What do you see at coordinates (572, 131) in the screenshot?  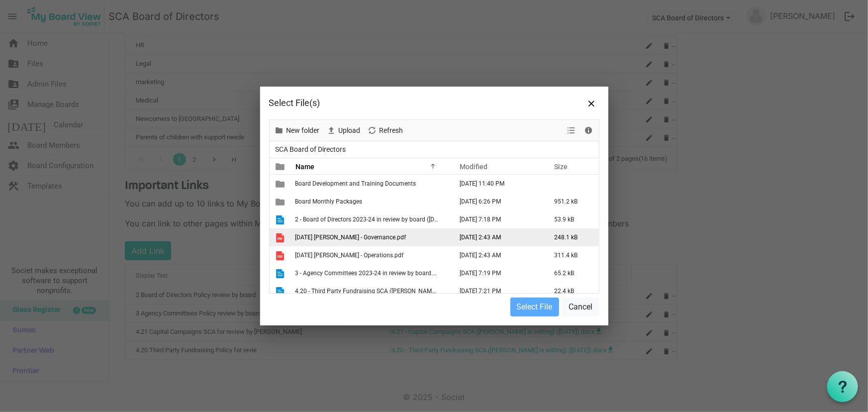 I see `button: View dropdownbutton` at bounding box center [572, 131].